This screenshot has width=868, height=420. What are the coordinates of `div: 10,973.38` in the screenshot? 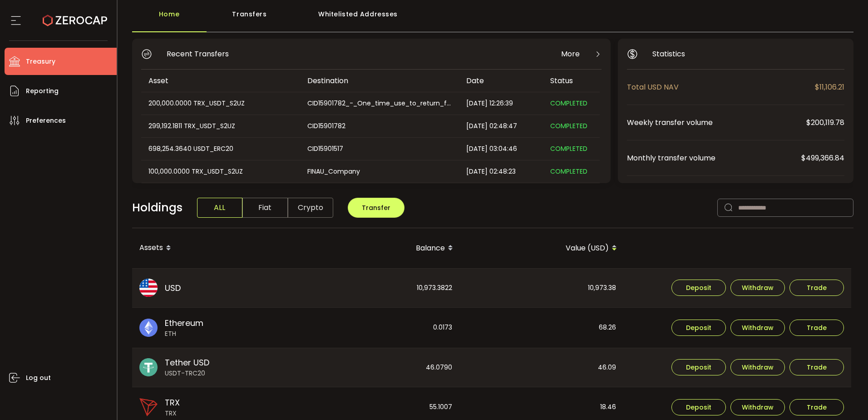 It's located at (542, 288).